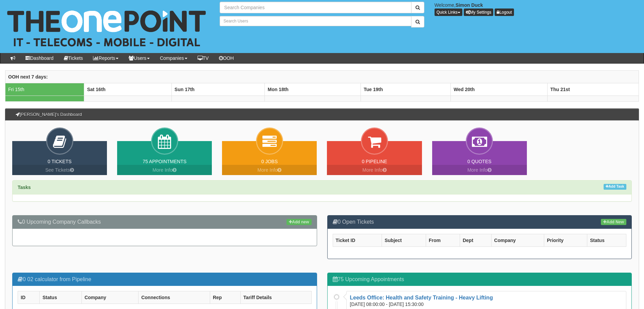 The width and height of the screenshot is (644, 309). What do you see at coordinates (404, 240) in the screenshot?
I see `th: Subject` at bounding box center [404, 240].